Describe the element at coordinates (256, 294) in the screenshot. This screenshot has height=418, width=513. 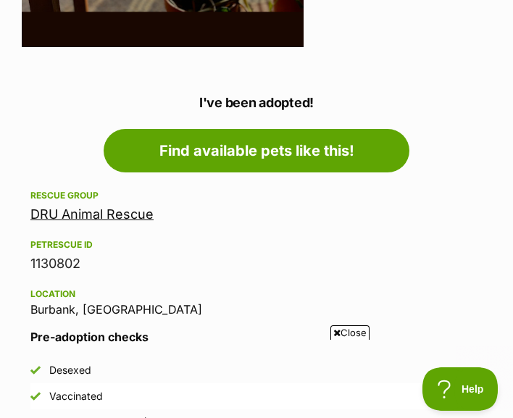
I see `div: Location` at that location.